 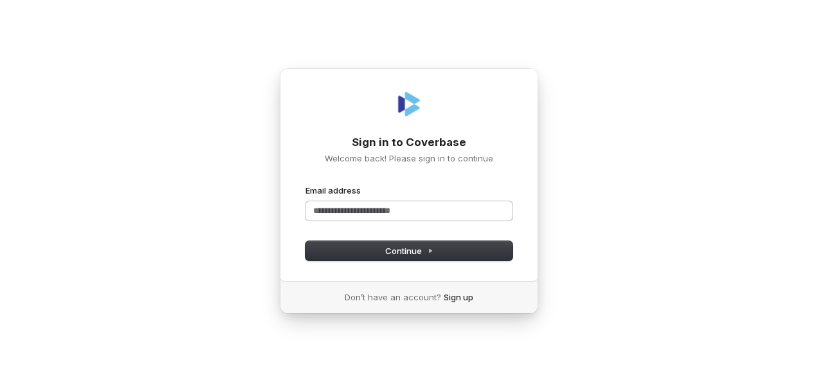 What do you see at coordinates (333, 190) in the screenshot?
I see `label: Email address` at bounding box center [333, 190].